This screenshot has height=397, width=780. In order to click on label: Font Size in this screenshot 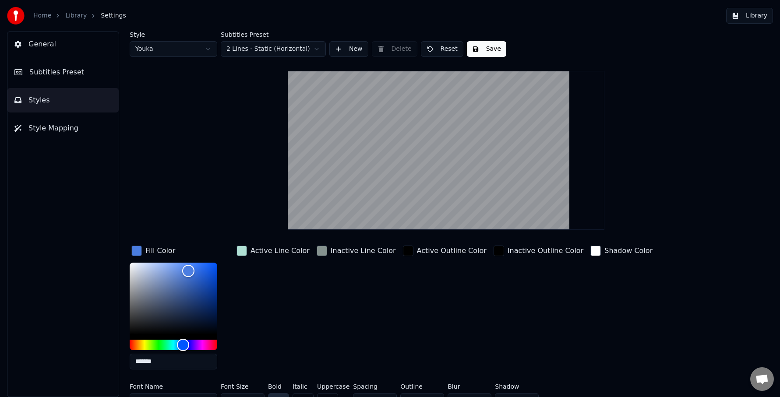, I will do `click(243, 387)`.